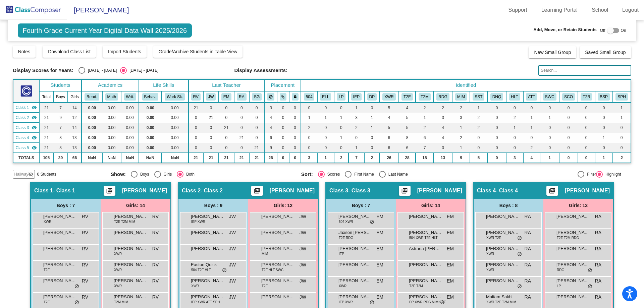 Image resolution: width=644 pixels, height=308 pixels. I want to click on th: Total, so click(47, 97).